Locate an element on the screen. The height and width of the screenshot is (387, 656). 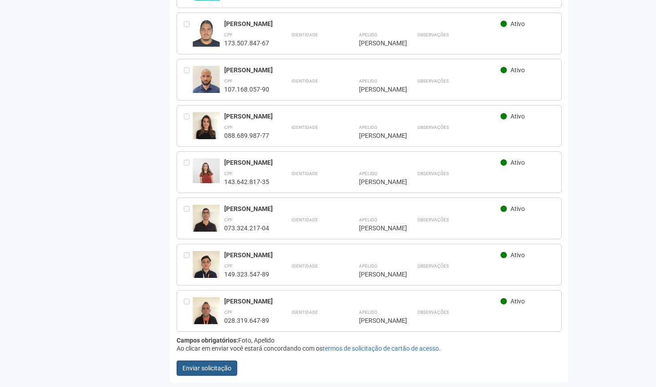
div: 073.324.217-04 is located at coordinates (247, 228).